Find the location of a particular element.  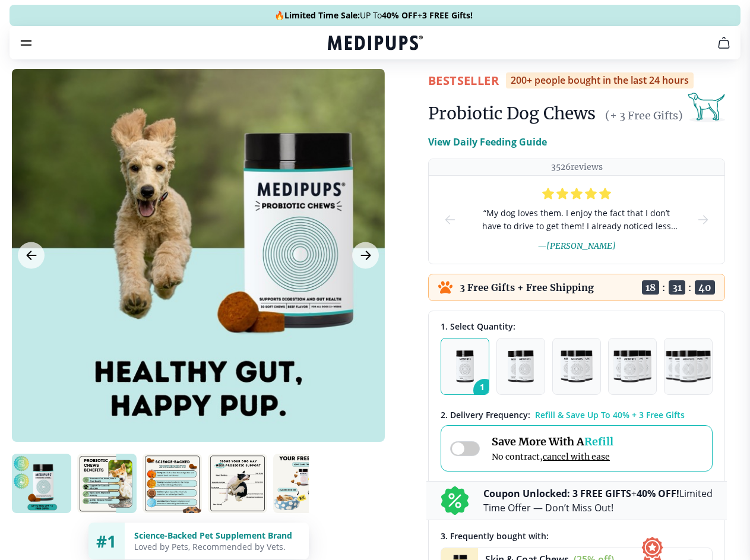

span: Save More With A is located at coordinates (553, 441).